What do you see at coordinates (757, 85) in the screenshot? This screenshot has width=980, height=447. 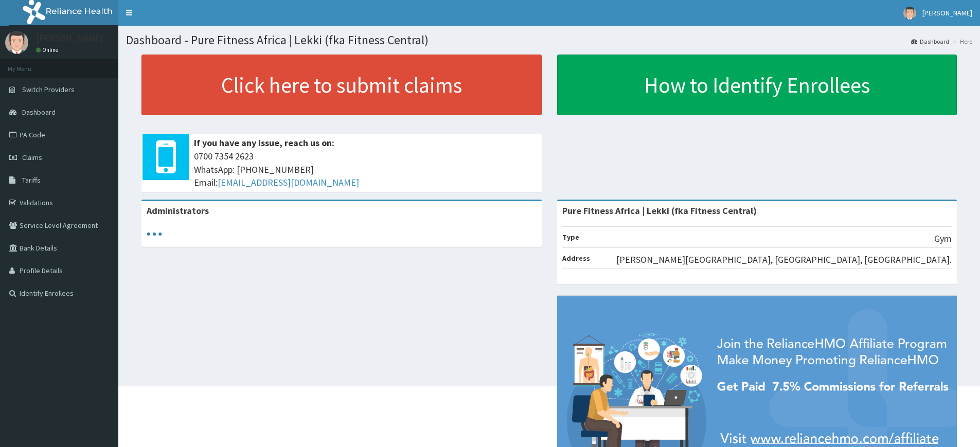 I see `a: How to Identify Enrollees` at bounding box center [757, 85].